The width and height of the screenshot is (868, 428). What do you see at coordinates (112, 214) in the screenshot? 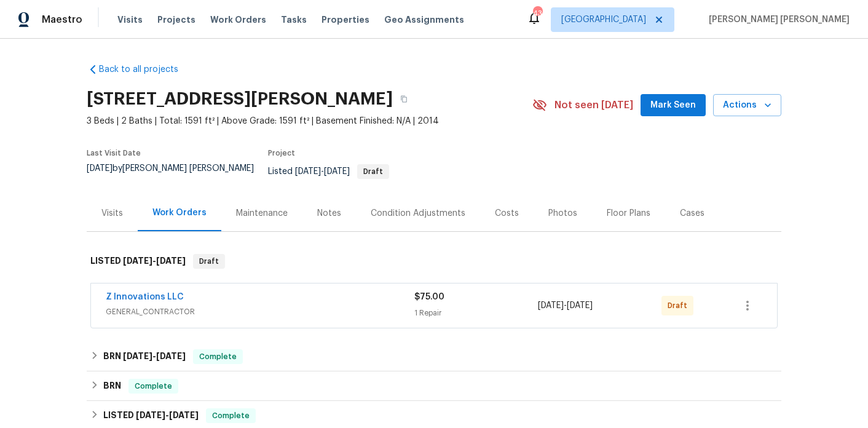
I see `div: Visits` at bounding box center [112, 214].